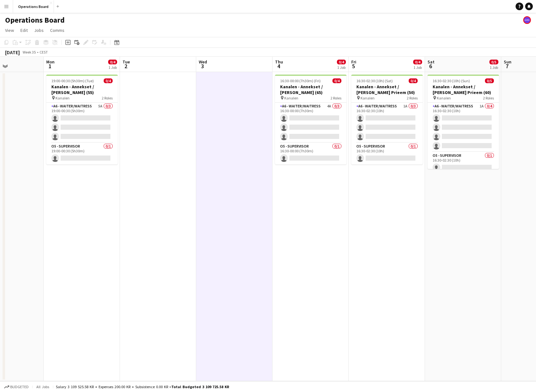 This screenshot has height=392, width=536. Describe the element at coordinates (35, 20) in the screenshot. I see `h1: Operations Board` at that location.